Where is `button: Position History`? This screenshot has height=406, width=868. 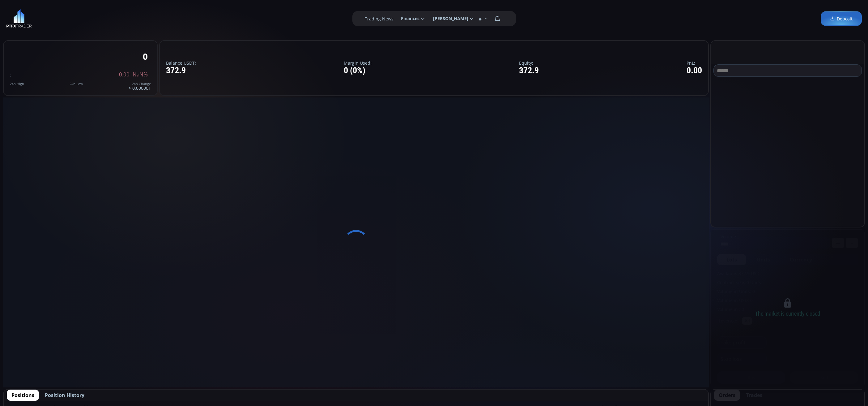 button: Position History is located at coordinates (64, 395).